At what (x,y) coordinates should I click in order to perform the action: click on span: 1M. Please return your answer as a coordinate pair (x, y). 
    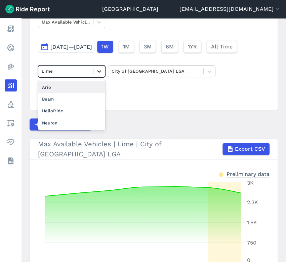
    Looking at the image, I should click on (126, 47).